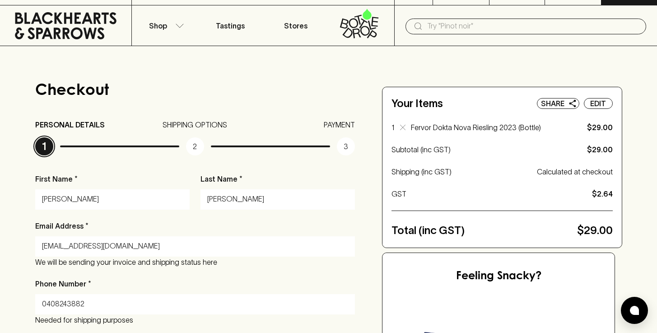 The image size is (657, 333). Describe the element at coordinates (278, 179) in the screenshot. I see `p: Last Name *` at that location.